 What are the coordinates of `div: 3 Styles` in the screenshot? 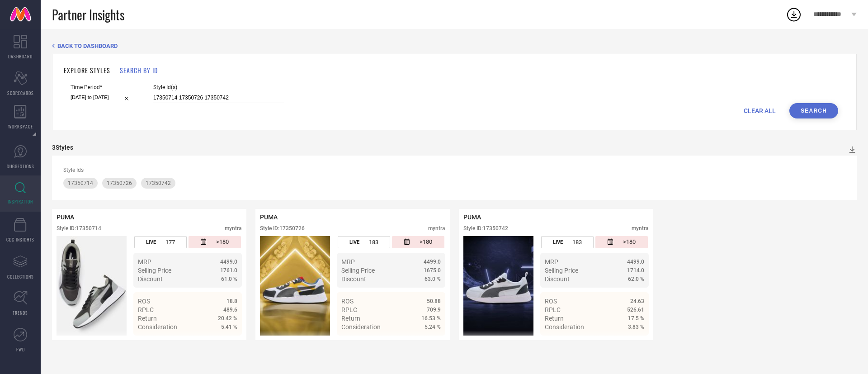 It's located at (62, 147).